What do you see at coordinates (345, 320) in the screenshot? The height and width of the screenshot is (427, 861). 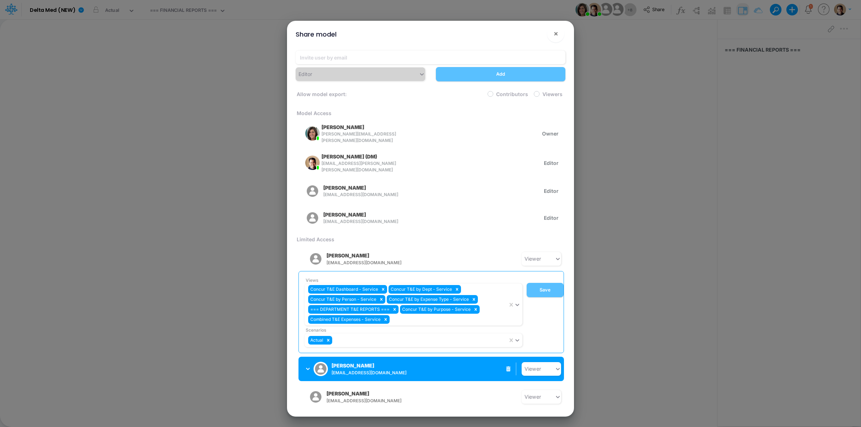 I see `div: Combined T&E Expenses - Service` at bounding box center [345, 320].